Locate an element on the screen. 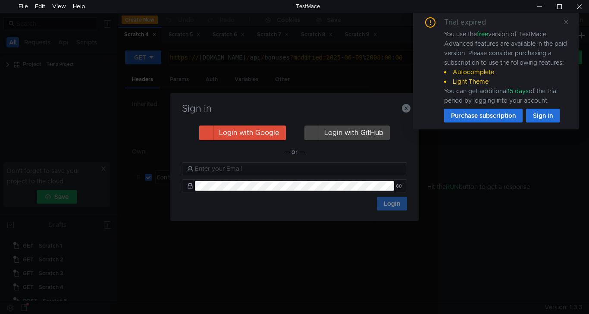 The height and width of the screenshot is (314, 589). button: Login with Google is located at coordinates (243, 133).